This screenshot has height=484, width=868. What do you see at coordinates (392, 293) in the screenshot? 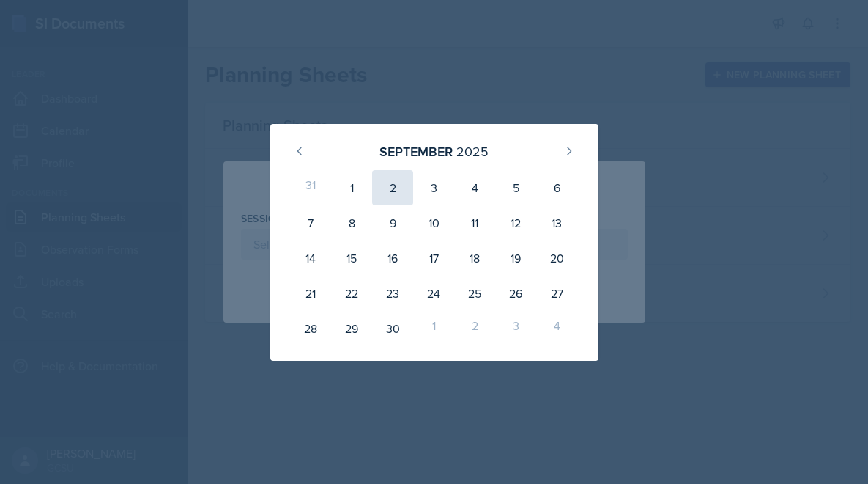
I see `div: 23` at bounding box center [392, 293].